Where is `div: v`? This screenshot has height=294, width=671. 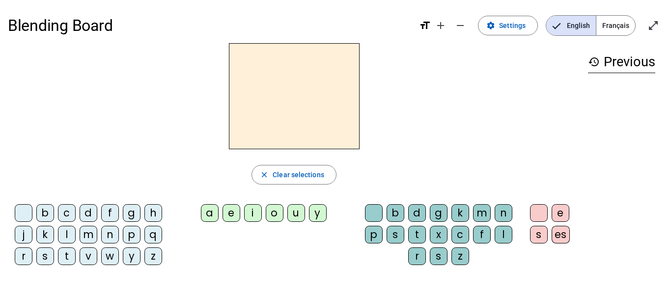 div: v is located at coordinates (88, 256).